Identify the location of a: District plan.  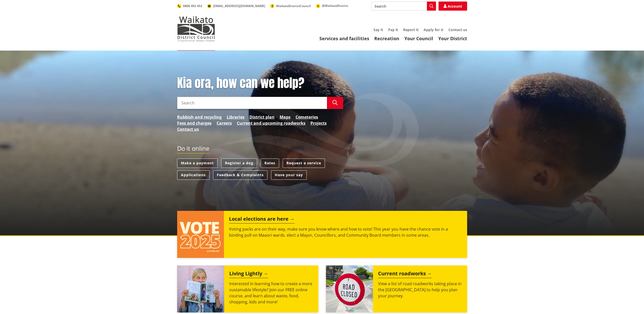
(262, 117).